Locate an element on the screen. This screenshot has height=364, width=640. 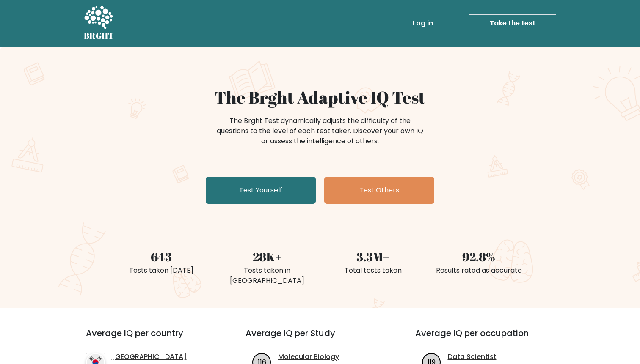
div: 92.8% is located at coordinates (479, 257).